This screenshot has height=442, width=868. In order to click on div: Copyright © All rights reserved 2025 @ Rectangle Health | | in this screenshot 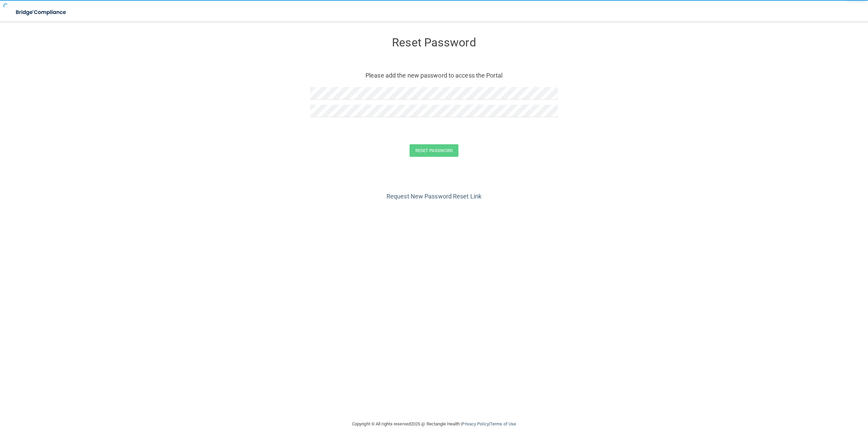, I will do `click(434, 424)`.